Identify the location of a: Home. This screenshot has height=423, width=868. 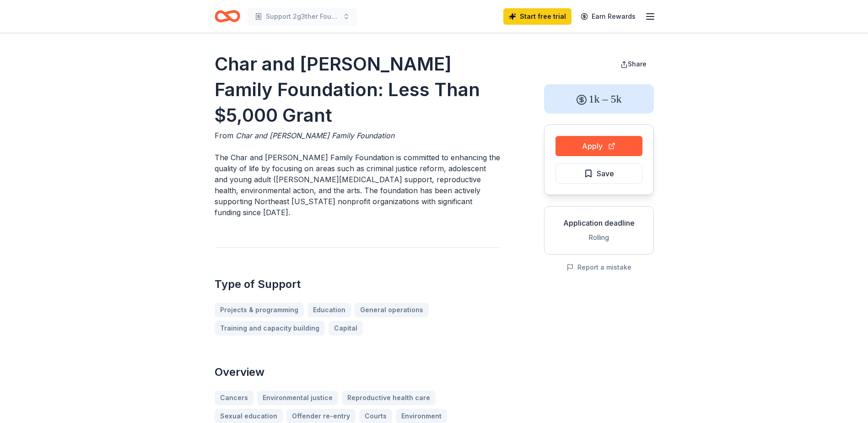
(227, 16).